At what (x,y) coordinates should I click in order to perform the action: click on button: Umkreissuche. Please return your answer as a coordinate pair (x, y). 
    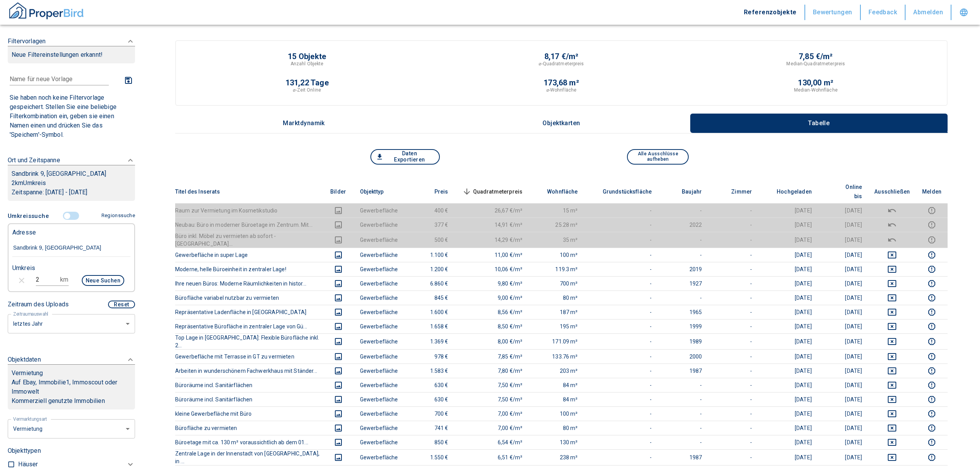
    Looking at the image, I should click on (30, 216).